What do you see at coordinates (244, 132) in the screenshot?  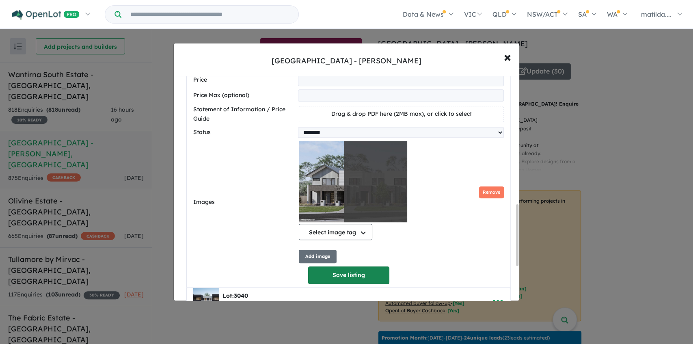 I see `label: Status` at bounding box center [244, 132].